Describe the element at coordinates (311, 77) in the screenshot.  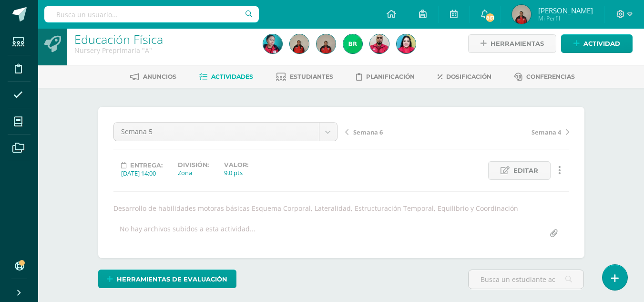
I see `span: Estudiantes` at that location.